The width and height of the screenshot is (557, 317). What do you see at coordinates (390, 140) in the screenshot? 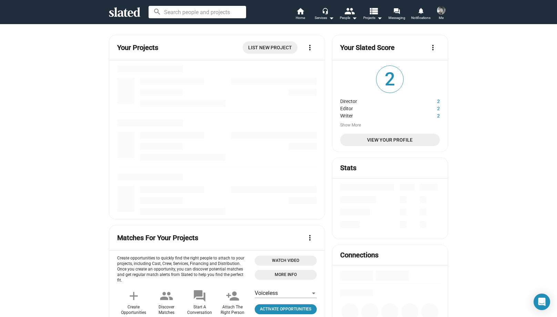
I see `a: View Your Profile` at bounding box center [390, 140].